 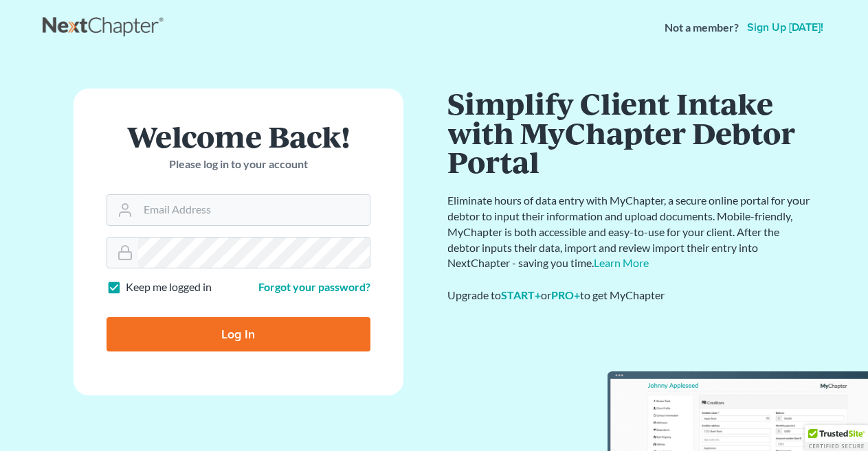 I want to click on div: TrustedSite Certified, so click(x=837, y=439).